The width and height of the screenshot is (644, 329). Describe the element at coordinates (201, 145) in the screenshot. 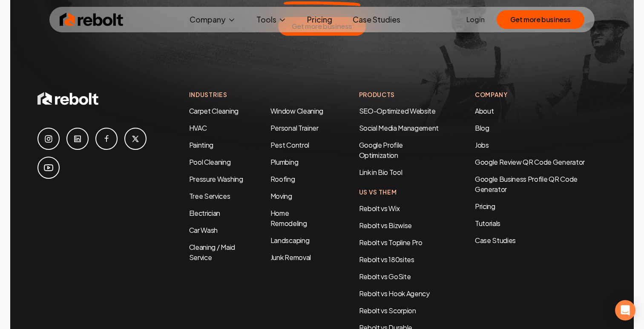

I see `a: Painting` at that location.